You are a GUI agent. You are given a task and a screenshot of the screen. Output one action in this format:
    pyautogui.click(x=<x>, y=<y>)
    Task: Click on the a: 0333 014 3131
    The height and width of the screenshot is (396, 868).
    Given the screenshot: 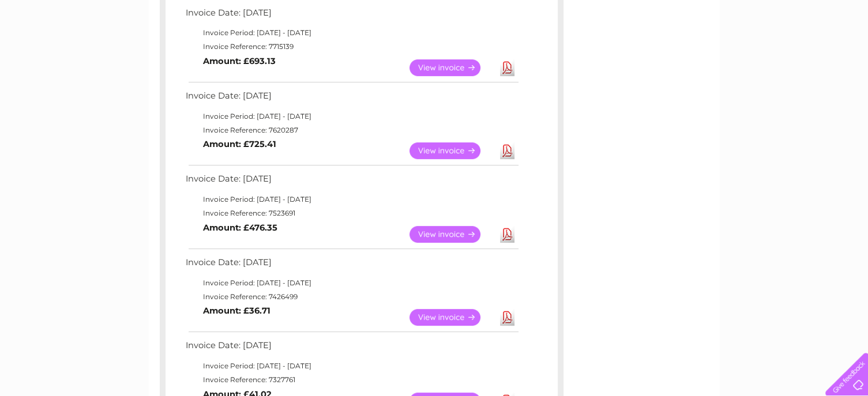 What is the action you would take?
    pyautogui.click(x=690, y=13)
    